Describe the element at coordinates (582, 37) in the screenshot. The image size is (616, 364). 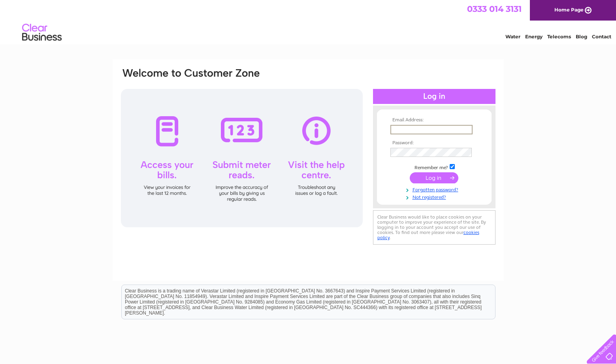
I see `a: Blog` at that location.